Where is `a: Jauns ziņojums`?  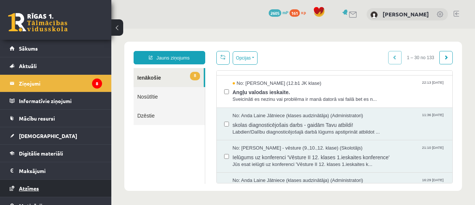 a: Jauns ziņojums is located at coordinates (58, 29).